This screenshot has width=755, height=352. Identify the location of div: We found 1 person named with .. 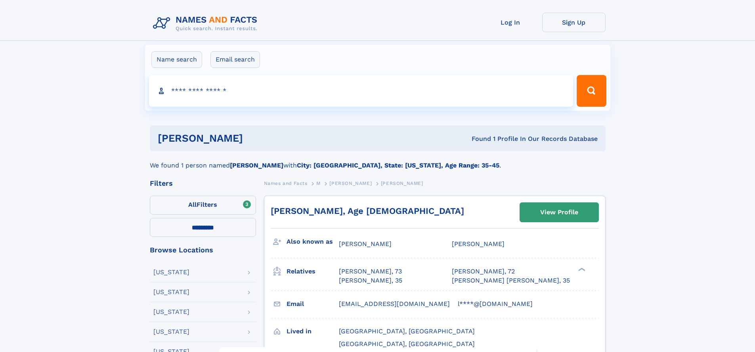
(378, 161).